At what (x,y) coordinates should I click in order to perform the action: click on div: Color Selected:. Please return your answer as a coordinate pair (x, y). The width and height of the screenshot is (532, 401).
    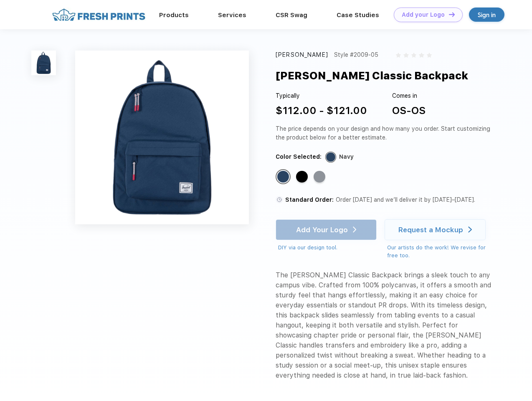
    Looking at the image, I should click on (299, 156).